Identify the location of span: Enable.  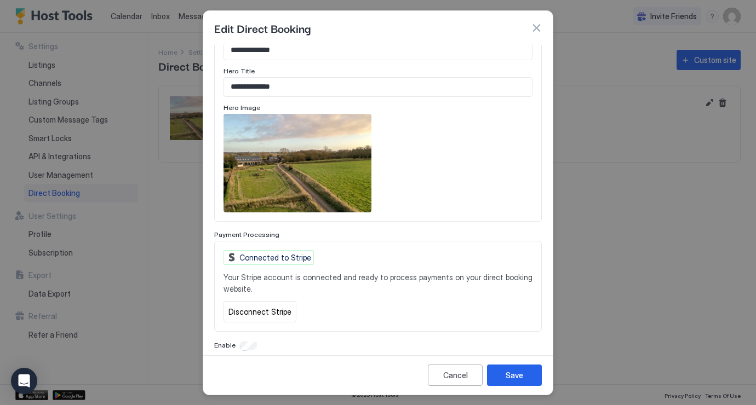
(225, 345).